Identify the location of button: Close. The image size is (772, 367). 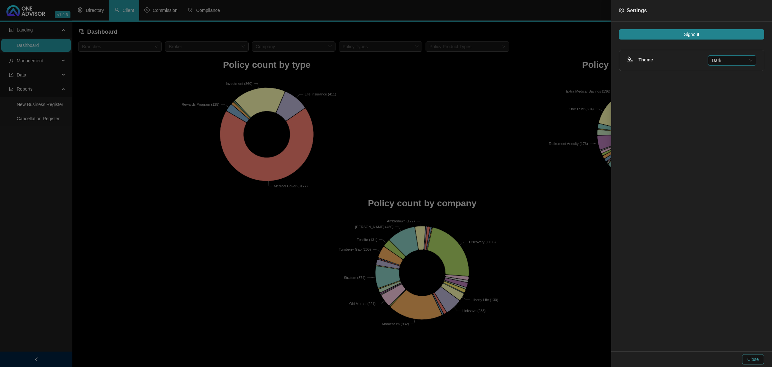
(753, 360).